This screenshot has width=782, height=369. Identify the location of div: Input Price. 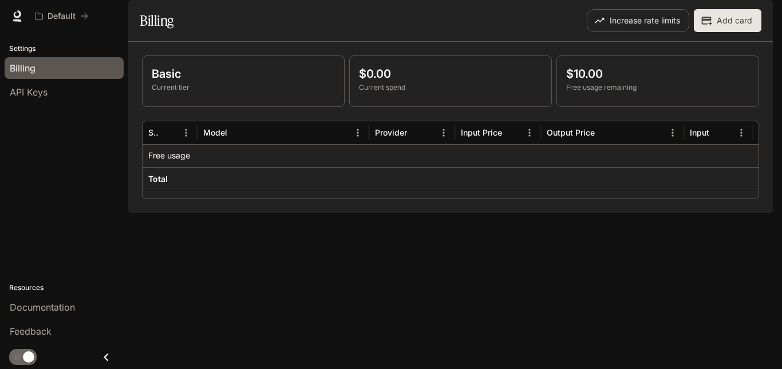
(482, 132).